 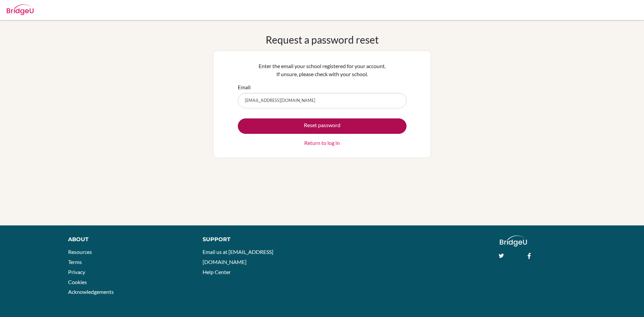 I want to click on a: Help Center, so click(x=217, y=272).